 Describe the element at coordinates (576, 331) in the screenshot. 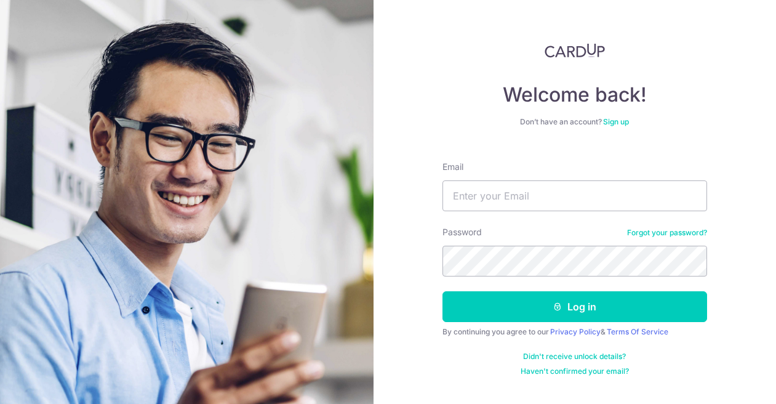

I see `a: Privacy Policy` at that location.